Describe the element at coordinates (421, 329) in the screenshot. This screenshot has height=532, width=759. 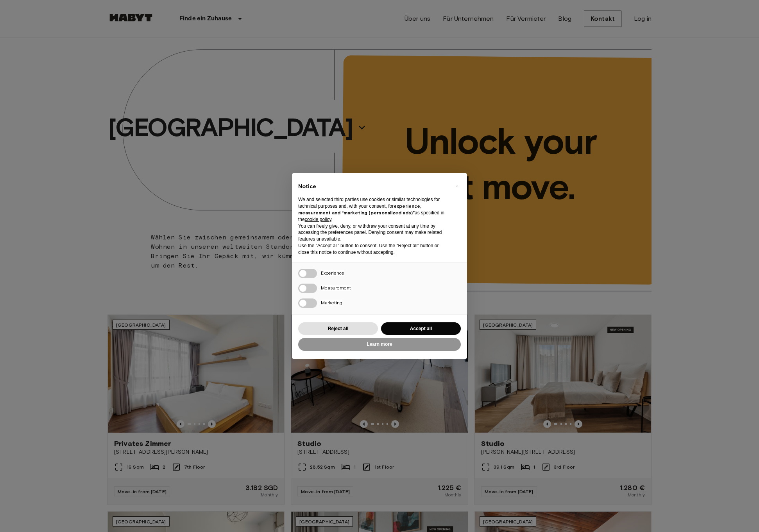
I see `button: Accept all` at that location.